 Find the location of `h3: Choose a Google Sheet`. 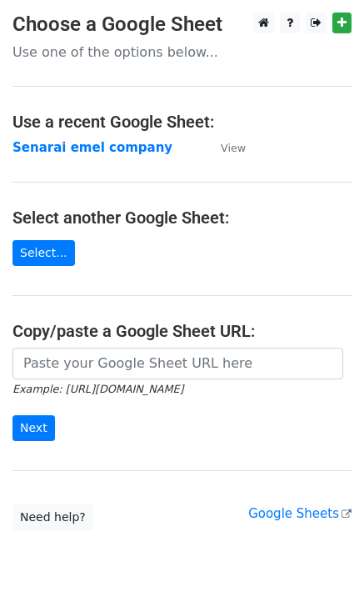

h3: Choose a Google Sheet is located at coordinates (182, 24).